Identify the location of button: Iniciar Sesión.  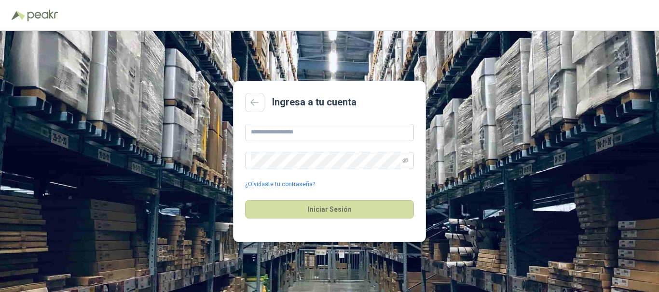
(330, 209).